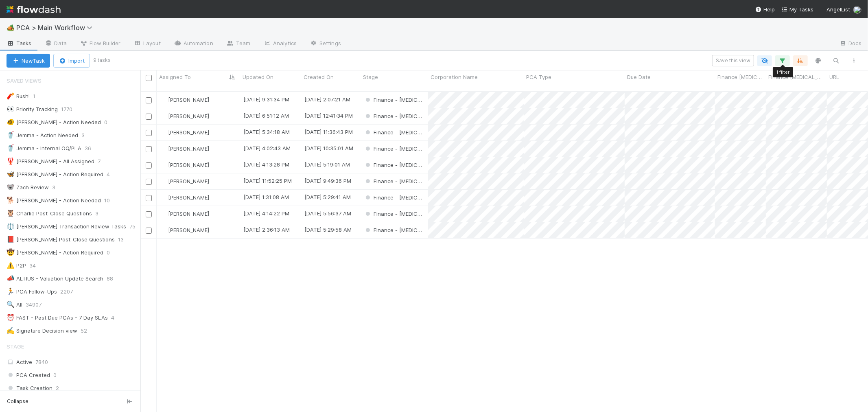 Image resolution: width=868 pixels, height=412 pixels. I want to click on span: 3, so click(101, 213).